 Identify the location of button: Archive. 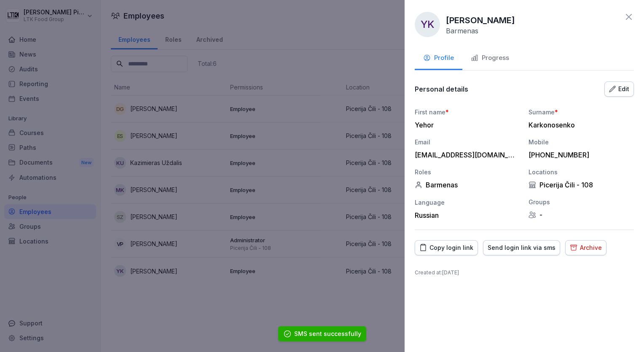
(586, 248).